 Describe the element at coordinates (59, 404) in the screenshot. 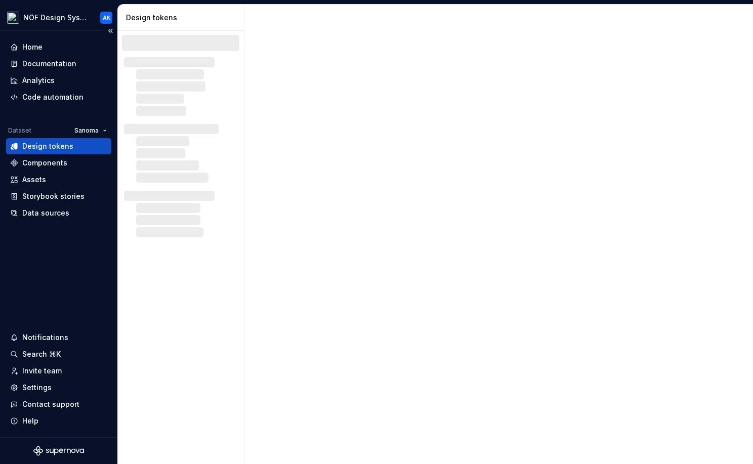

I see `button: Contact support` at that location.